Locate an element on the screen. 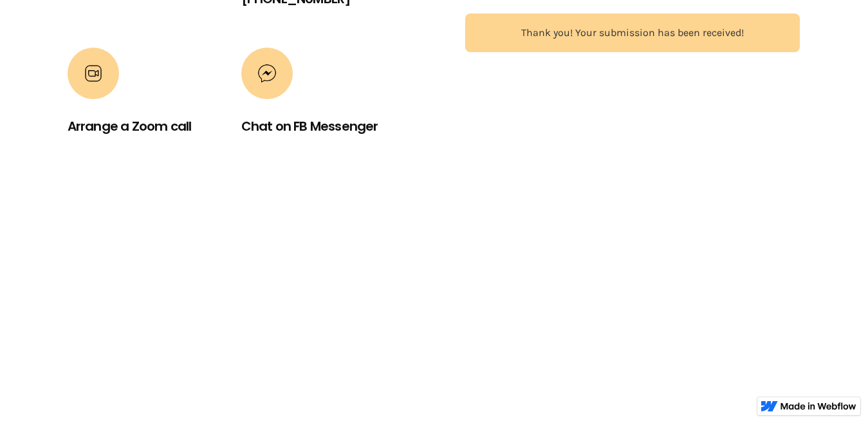 This screenshot has height=423, width=868. div: Contact Form success is located at coordinates (633, 33).